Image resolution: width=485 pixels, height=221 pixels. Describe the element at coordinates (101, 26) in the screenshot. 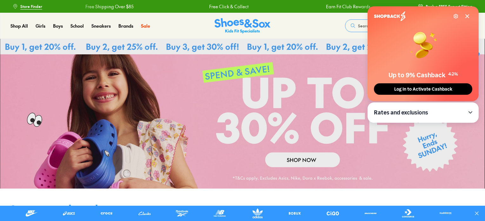

I see `span: Sneakers` at that location.